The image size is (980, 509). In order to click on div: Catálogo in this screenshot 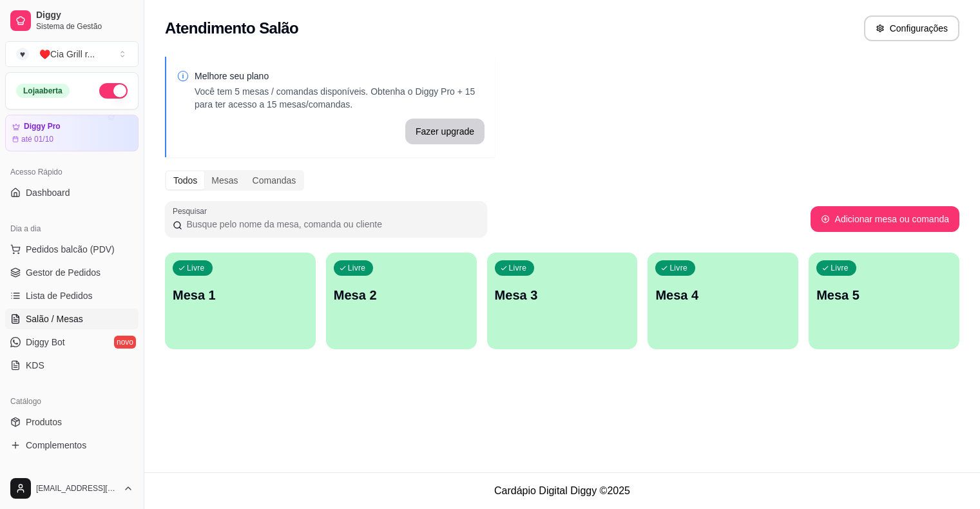, I will do `click(71, 402)`.